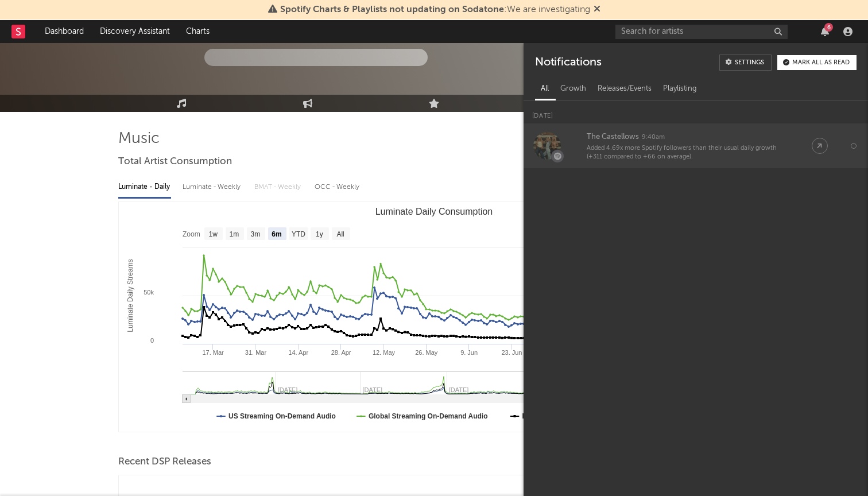 The height and width of the screenshot is (496, 868). What do you see at coordinates (428, 416) in the screenshot?
I see `text: Global Streaming On-Demand Audio` at bounding box center [428, 416].